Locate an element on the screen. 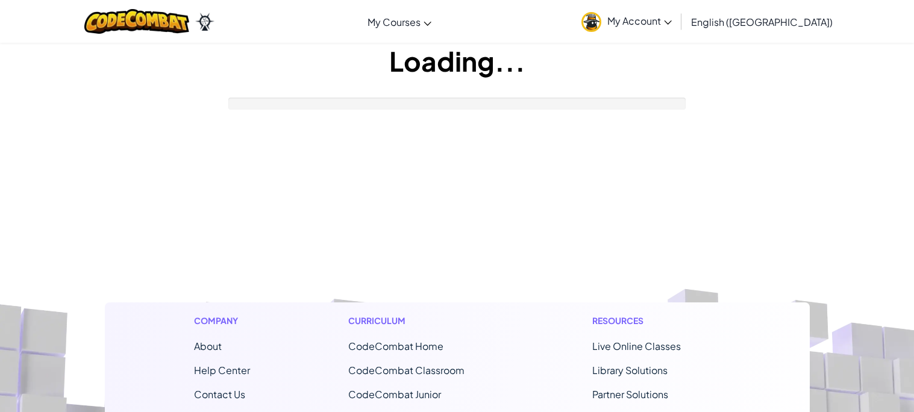 Image resolution: width=914 pixels, height=412 pixels. span: CodeCombat Home is located at coordinates (396, 346).